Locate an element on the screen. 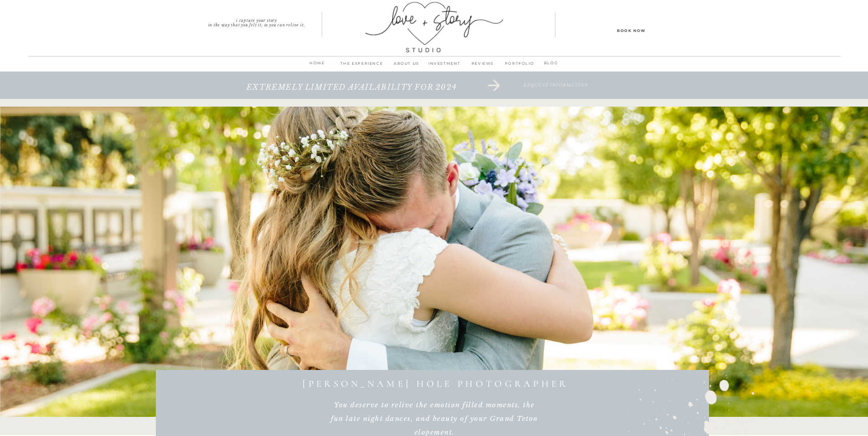  p: ABOUT us is located at coordinates (407, 66).